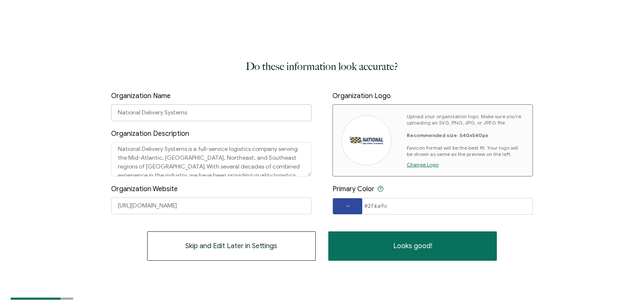 Image resolution: width=644 pixels, height=306 pixels. I want to click on span: Organization Name, so click(141, 96).